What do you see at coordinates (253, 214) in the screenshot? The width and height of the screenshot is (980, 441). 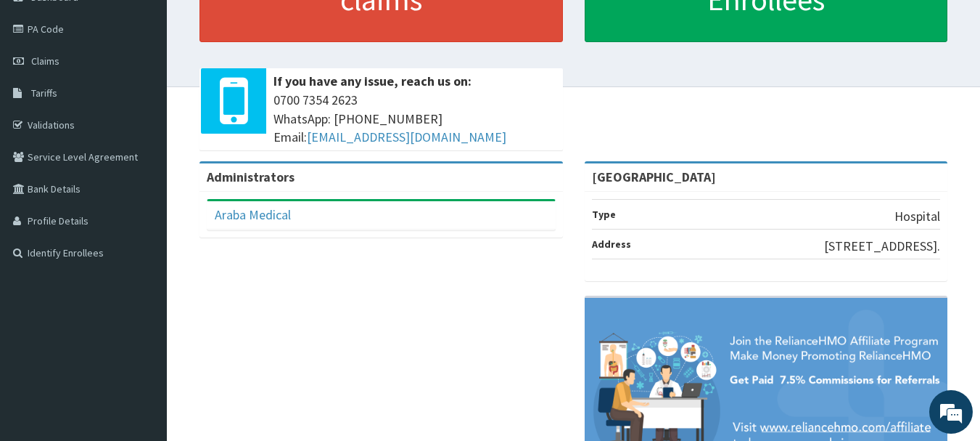 I see `a: Araba Medical` at bounding box center [253, 214].